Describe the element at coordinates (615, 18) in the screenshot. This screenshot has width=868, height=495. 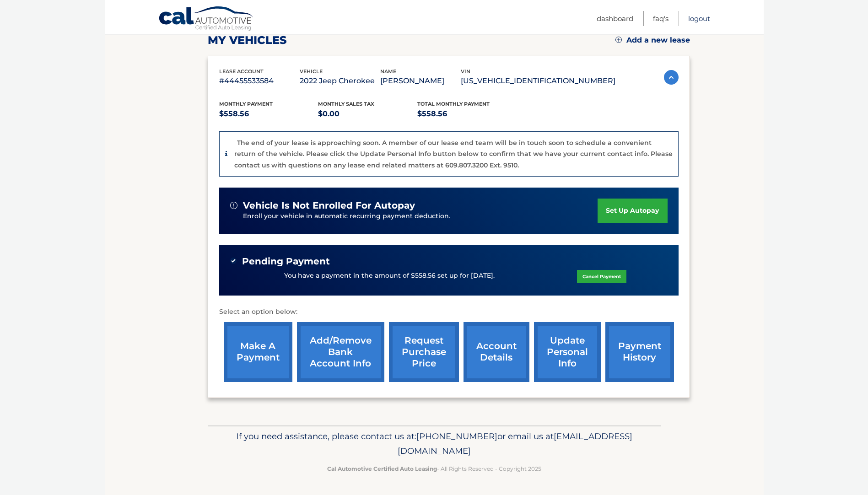
I see `a: Dashboard` at that location.